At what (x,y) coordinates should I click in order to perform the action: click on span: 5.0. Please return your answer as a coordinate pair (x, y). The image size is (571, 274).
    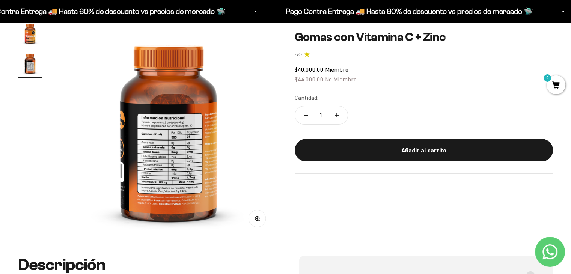
    Looking at the image, I should click on (298, 54).